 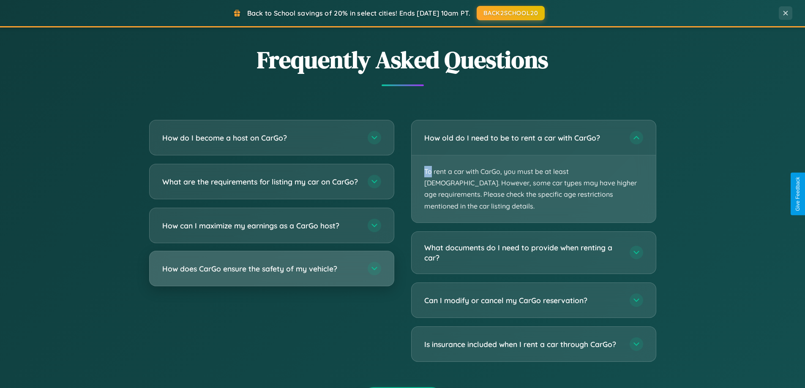 What do you see at coordinates (261, 138) in the screenshot?
I see `h3: How do I become a host on CarGo?` at bounding box center [261, 138].